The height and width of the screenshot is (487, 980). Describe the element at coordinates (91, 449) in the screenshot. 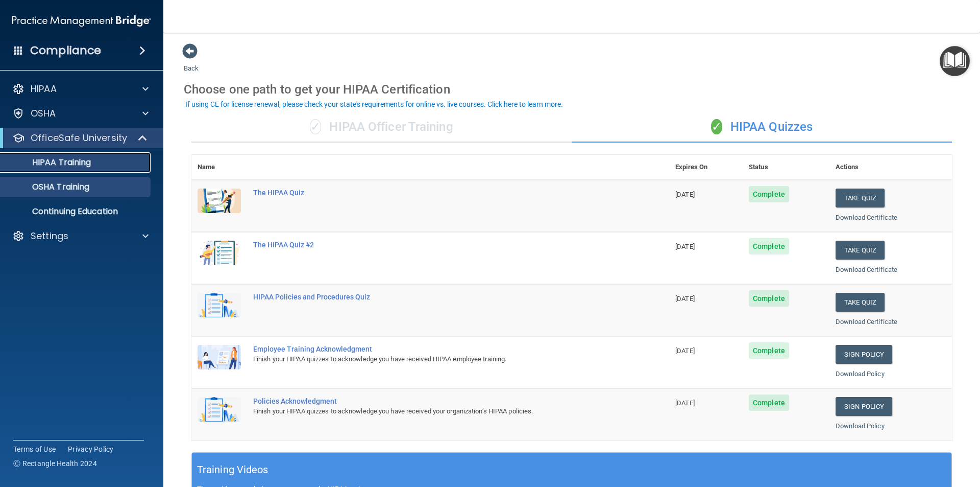

I see `a: Privacy Policy` at that location.